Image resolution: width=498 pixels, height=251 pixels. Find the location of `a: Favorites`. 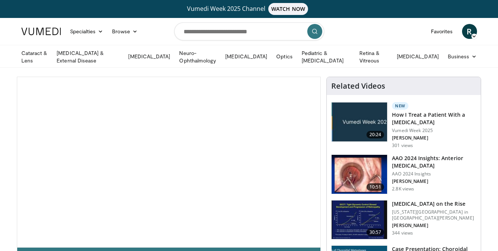

a: Favorites is located at coordinates (442, 31).